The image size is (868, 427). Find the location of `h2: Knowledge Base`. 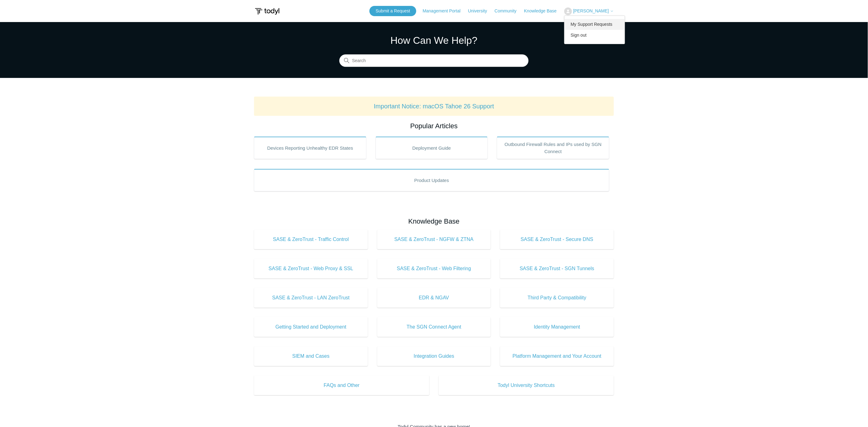

h2: Knowledge Base is located at coordinates (434, 221).